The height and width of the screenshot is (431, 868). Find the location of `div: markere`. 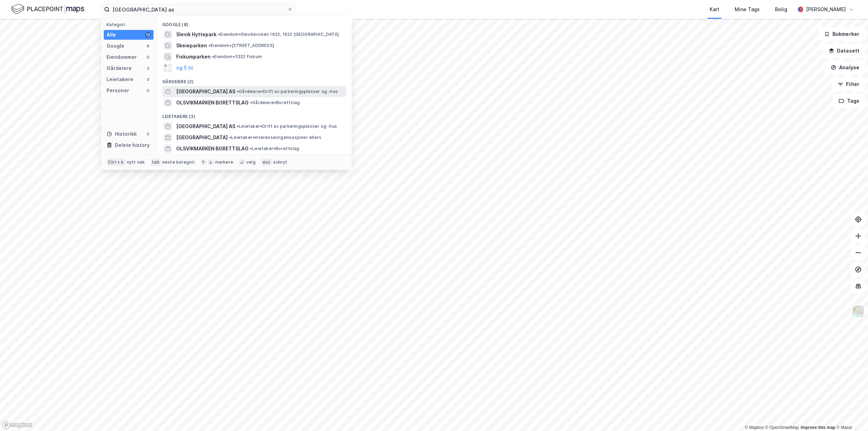

div: markere is located at coordinates (224, 162).